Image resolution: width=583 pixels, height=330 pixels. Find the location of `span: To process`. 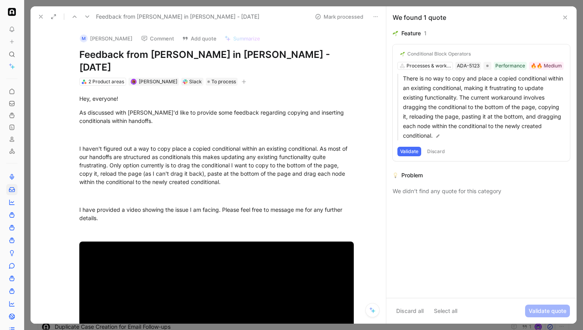

span: To process is located at coordinates (224, 82).